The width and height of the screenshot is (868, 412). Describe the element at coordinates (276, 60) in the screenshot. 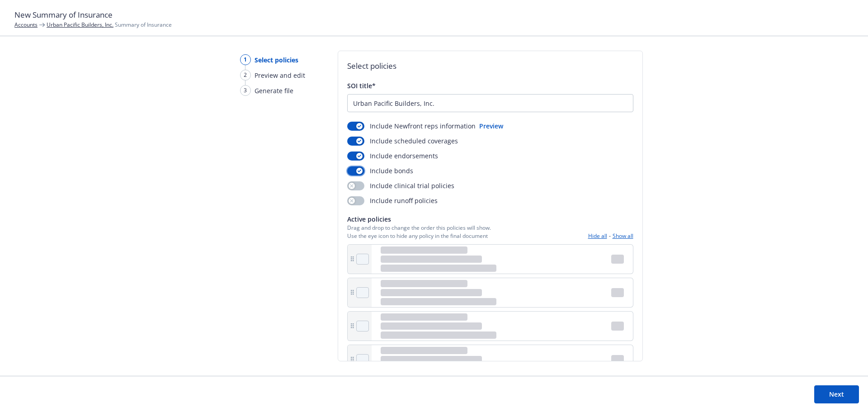

I see `span: Select policies` at that location.